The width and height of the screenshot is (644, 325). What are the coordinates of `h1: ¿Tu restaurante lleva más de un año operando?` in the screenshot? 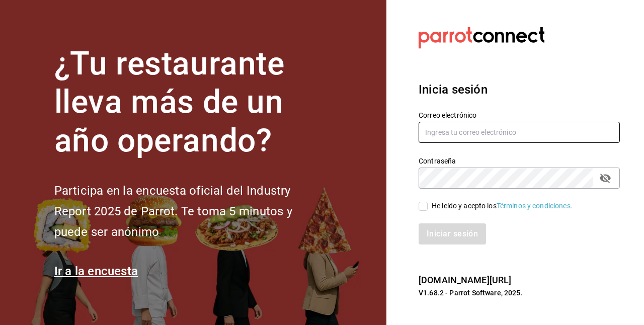 It's located at (190, 103).